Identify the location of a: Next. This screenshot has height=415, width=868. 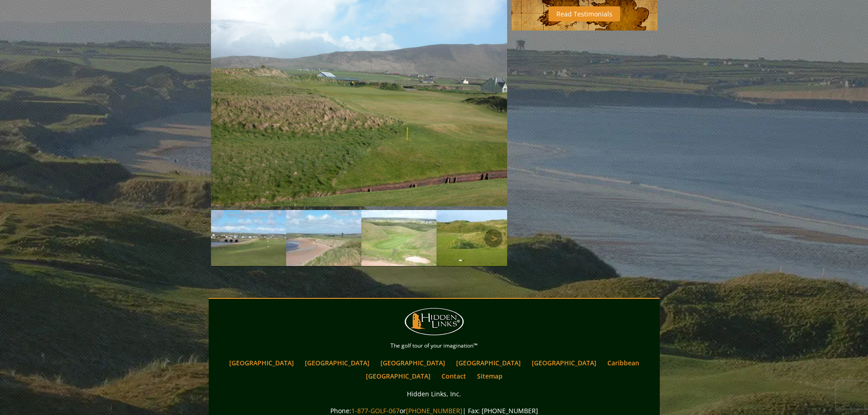
(493, 239).